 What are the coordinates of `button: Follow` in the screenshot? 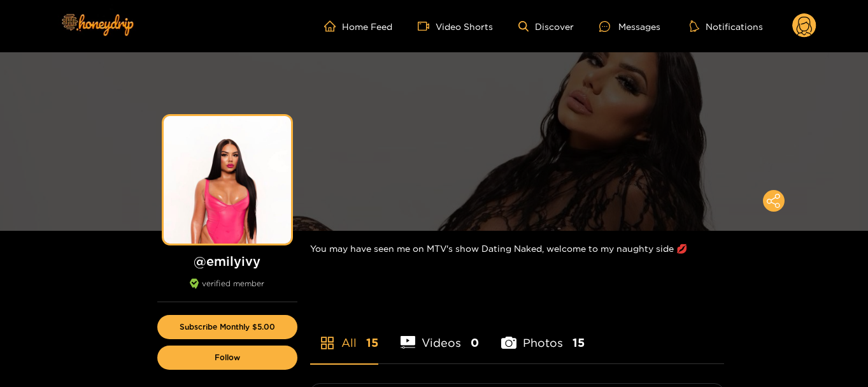 It's located at (227, 357).